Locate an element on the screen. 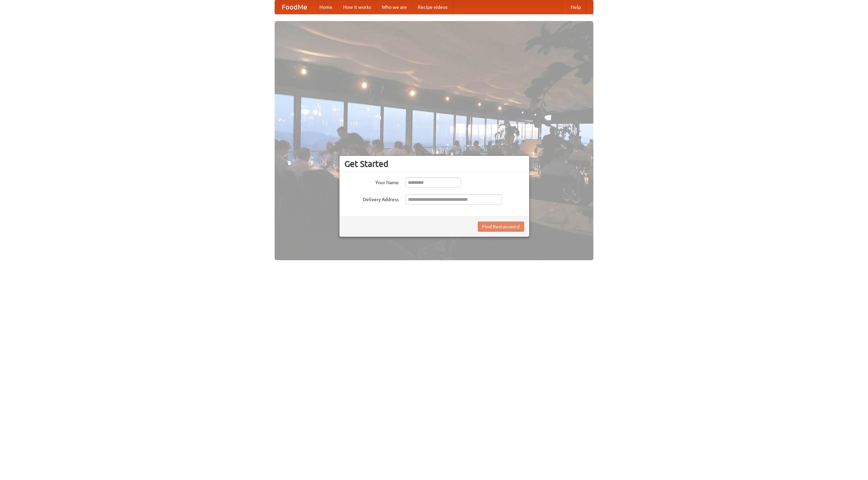 This screenshot has height=480, width=868. label: Your Name is located at coordinates (371, 181).